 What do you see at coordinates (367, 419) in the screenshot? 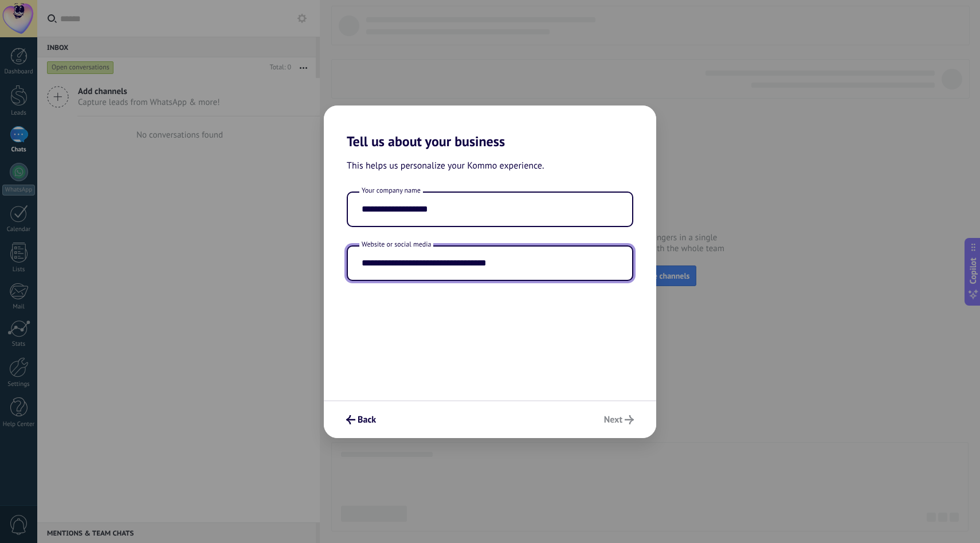
I see `span: Back` at bounding box center [367, 419].